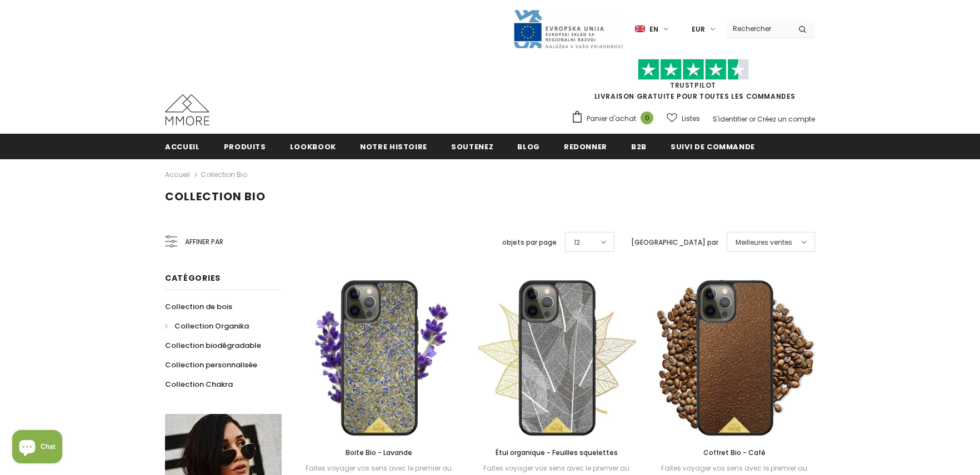 The width and height of the screenshot is (980, 475). What do you see at coordinates (528, 146) in the screenshot?
I see `a: Blog` at bounding box center [528, 146].